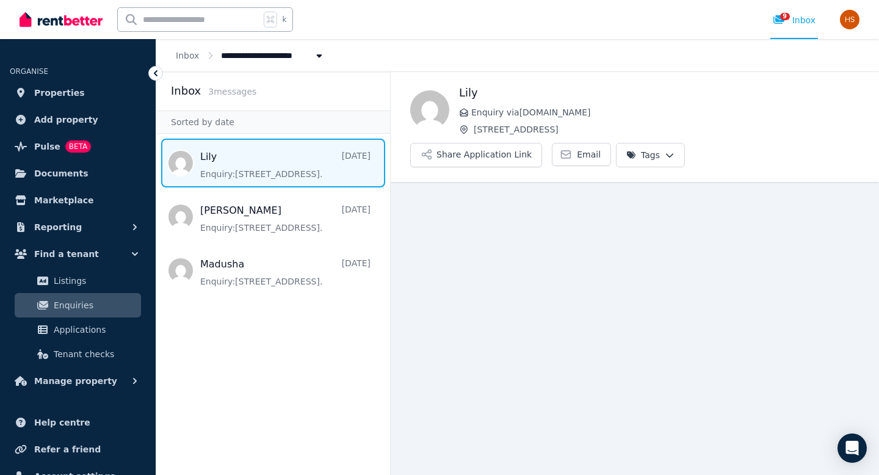  Describe the element at coordinates (187, 56) in the screenshot. I see `a: Inbox` at that location.